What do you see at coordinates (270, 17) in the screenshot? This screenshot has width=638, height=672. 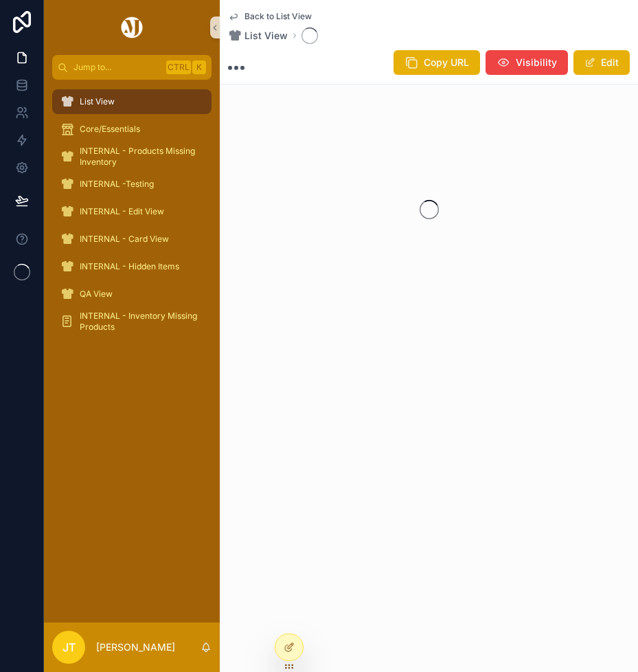 I see `a: Back to List View` at bounding box center [270, 17].